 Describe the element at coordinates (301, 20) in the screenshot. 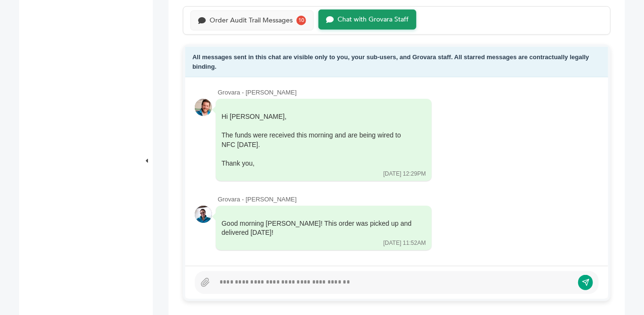

I see `div: 10` at that location.